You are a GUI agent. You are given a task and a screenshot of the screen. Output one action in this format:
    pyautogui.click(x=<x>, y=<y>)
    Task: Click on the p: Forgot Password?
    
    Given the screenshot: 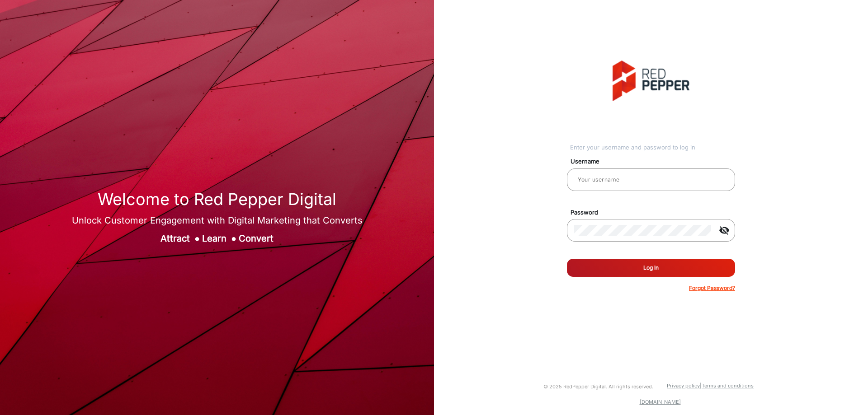 What is the action you would take?
    pyautogui.click(x=712, y=288)
    